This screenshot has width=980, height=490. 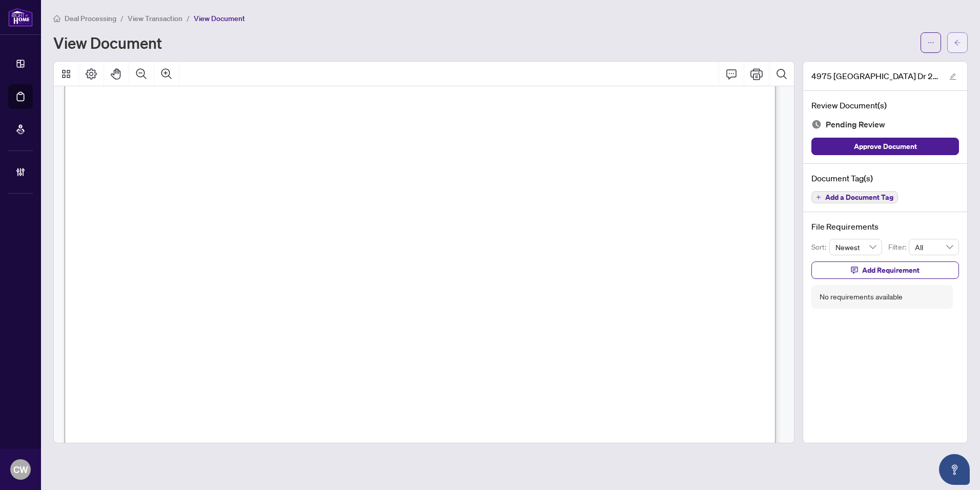 I want to click on img: logo, so click(x=20, y=17).